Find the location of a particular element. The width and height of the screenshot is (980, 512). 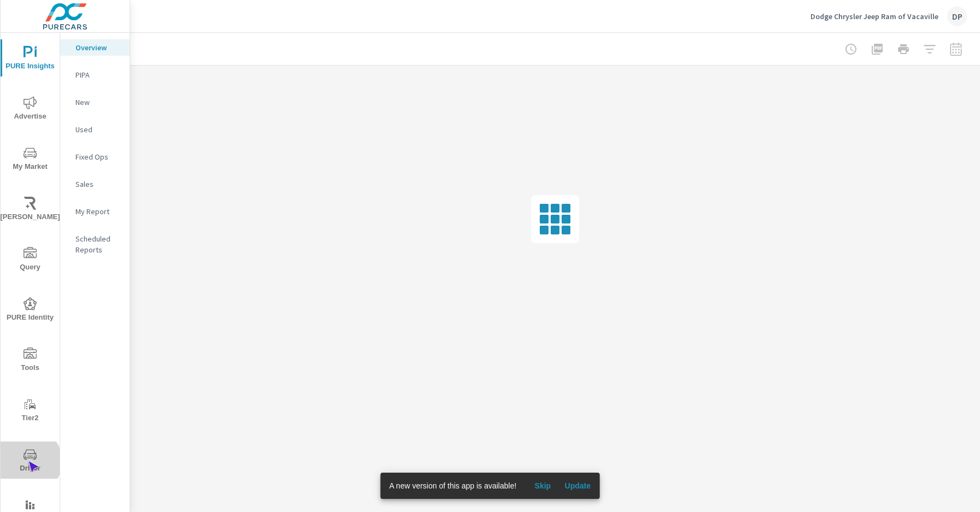

div: Scheduled Reports is located at coordinates (94, 244).